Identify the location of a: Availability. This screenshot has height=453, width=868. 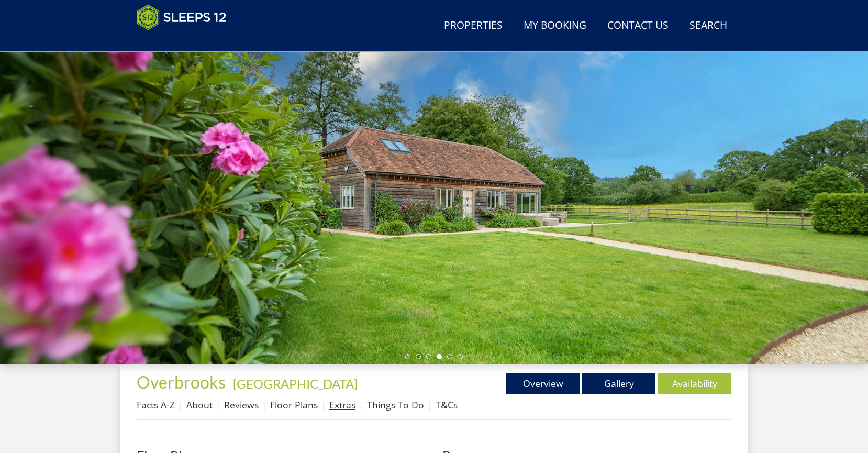
(695, 383).